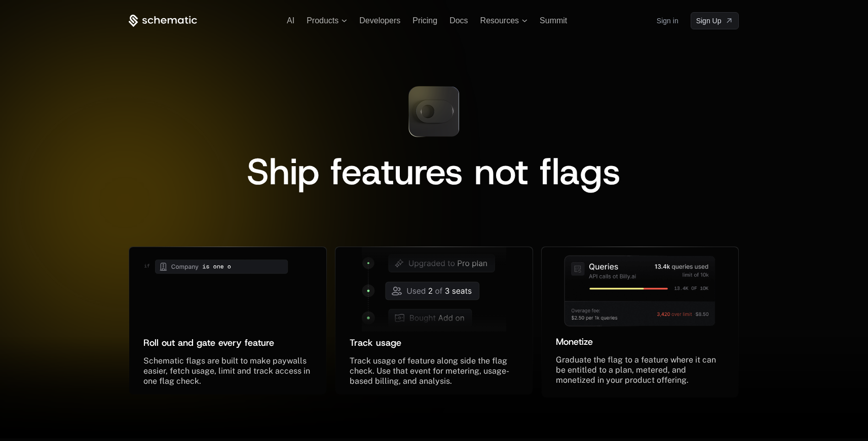 Image resolution: width=868 pixels, height=441 pixels. Describe the element at coordinates (709, 21) in the screenshot. I see `span: Sign Up` at that location.